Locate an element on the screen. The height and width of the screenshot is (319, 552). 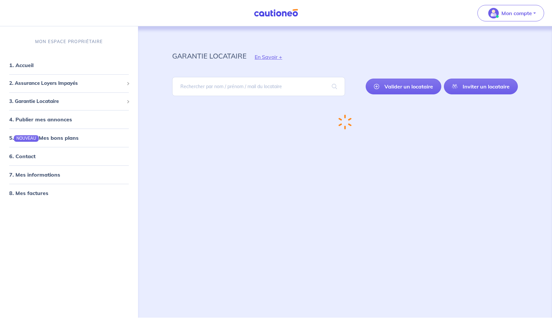
div: 6. Contact is located at coordinates (69, 156).